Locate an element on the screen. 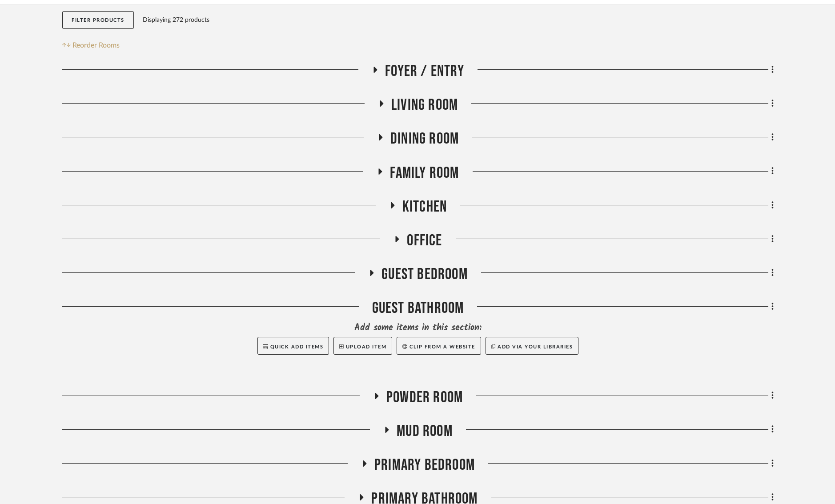  span: Guest Bedroom is located at coordinates (424, 274).